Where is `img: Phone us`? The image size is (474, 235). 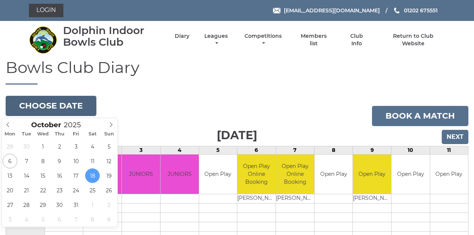
img: Phone us is located at coordinates (397, 10).